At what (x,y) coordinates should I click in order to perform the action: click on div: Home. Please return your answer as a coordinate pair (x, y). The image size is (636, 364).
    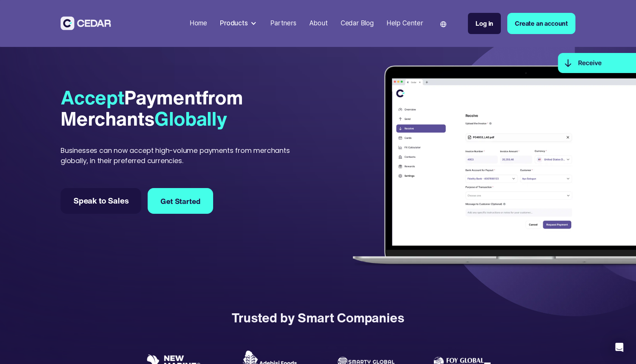
    Looking at the image, I should click on (198, 24).